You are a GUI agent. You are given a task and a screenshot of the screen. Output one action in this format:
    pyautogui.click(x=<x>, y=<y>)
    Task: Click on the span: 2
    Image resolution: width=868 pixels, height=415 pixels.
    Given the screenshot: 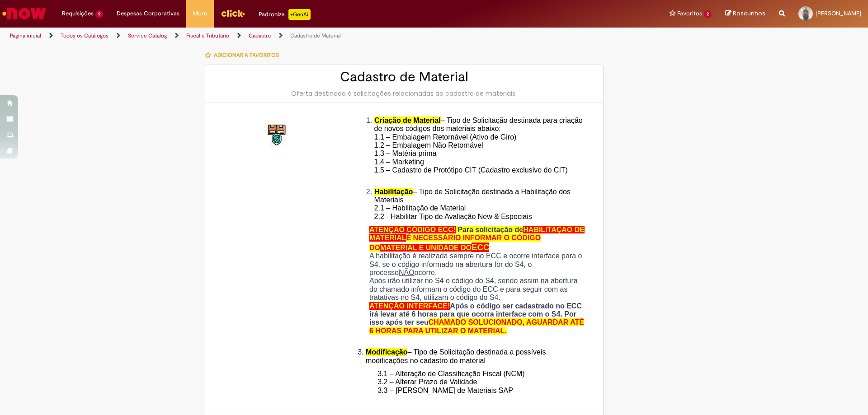 What is the action you would take?
    pyautogui.click(x=708, y=14)
    